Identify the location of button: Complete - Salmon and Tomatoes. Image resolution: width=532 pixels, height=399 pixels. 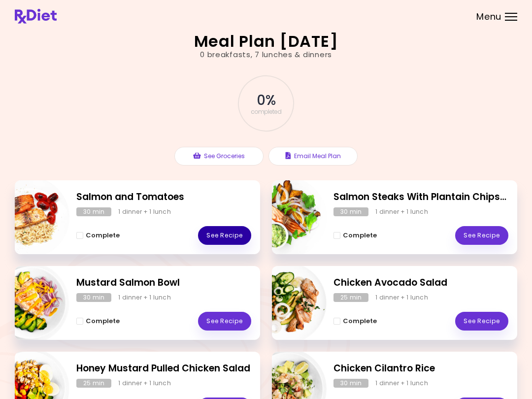
(98, 236).